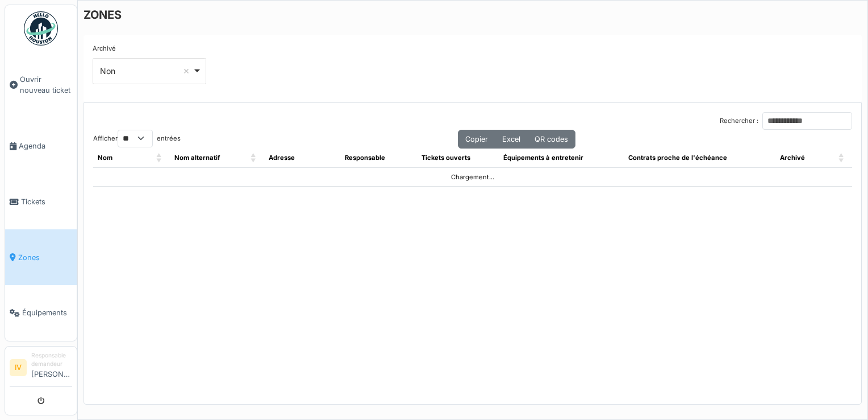  What do you see at coordinates (41, 313) in the screenshot?
I see `a: Équipements` at bounding box center [41, 313].